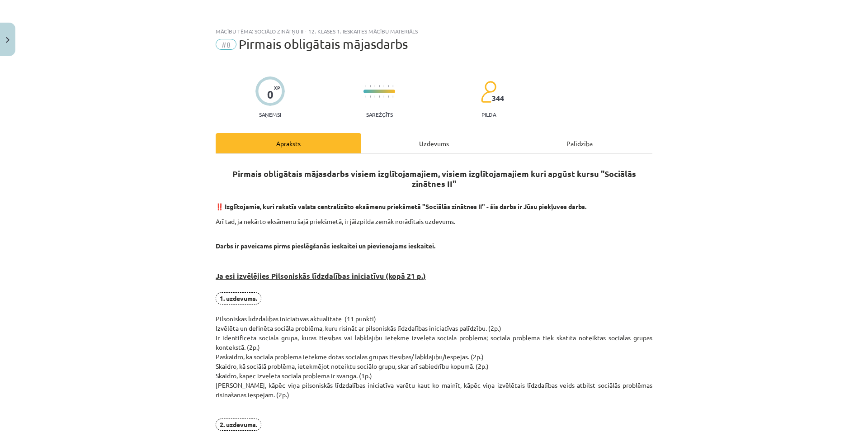 The image size is (868, 433). What do you see at coordinates (276, 88) in the screenshot?
I see `span: XP` at bounding box center [276, 88].